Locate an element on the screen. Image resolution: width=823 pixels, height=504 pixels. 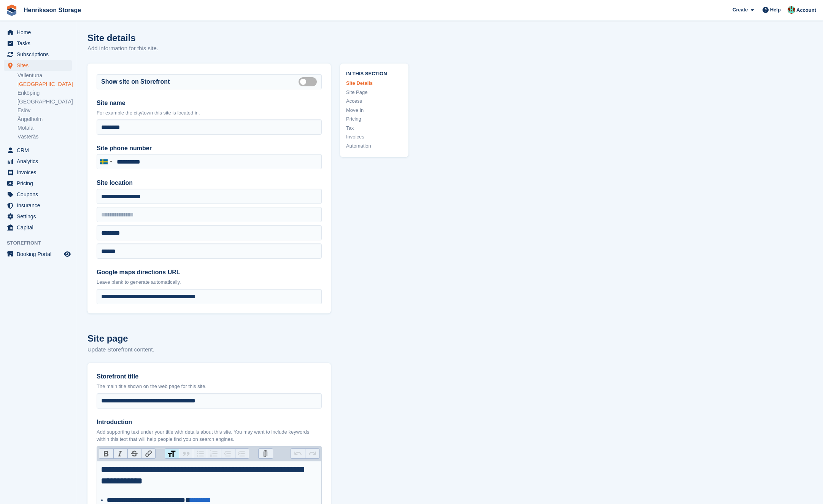
div: Sweden (Sverige): +46 is located at coordinates (106, 162).